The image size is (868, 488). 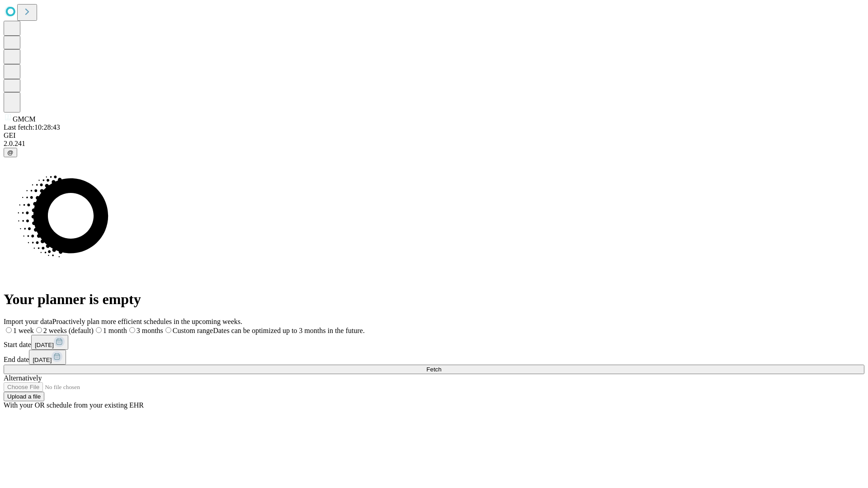 What do you see at coordinates (168, 330) in the screenshot?
I see `input: Custom rangeDates can be optimized up to 3 months in the future.` at bounding box center [168, 330].